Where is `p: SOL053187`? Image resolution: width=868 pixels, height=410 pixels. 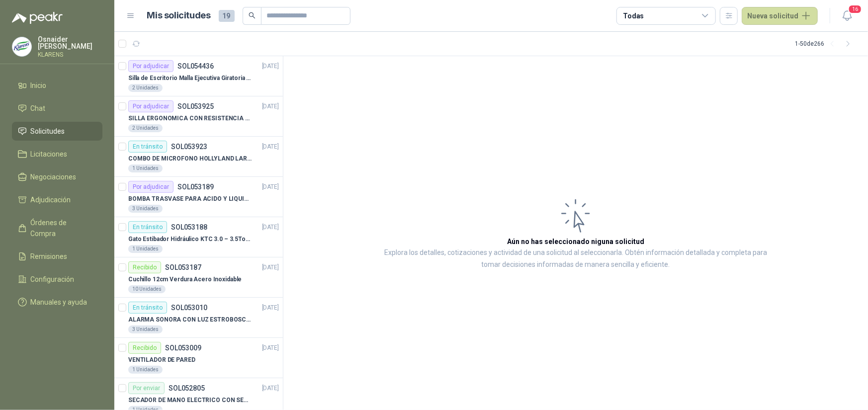 p: SOL053187 is located at coordinates (183, 267).